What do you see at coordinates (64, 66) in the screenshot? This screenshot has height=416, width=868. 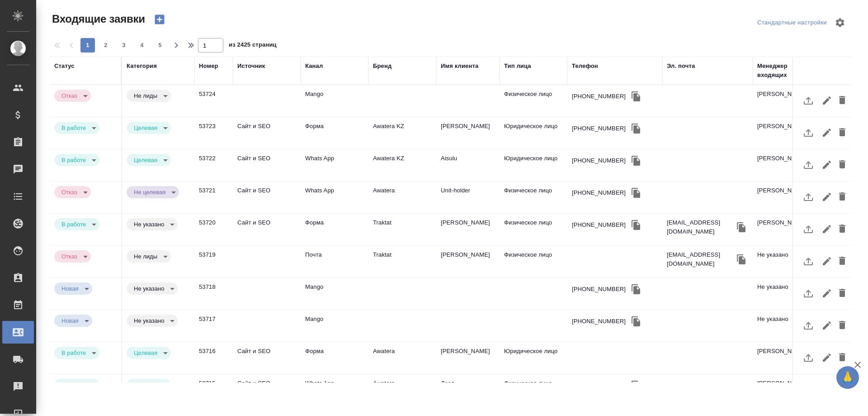 I see `div: Статус` at bounding box center [64, 66].